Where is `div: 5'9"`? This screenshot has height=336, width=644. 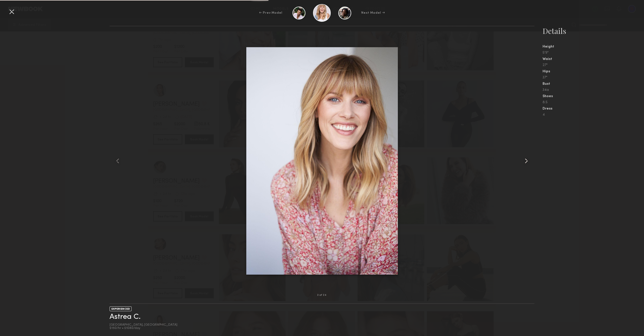
div: 5'9" is located at coordinates (593, 53).